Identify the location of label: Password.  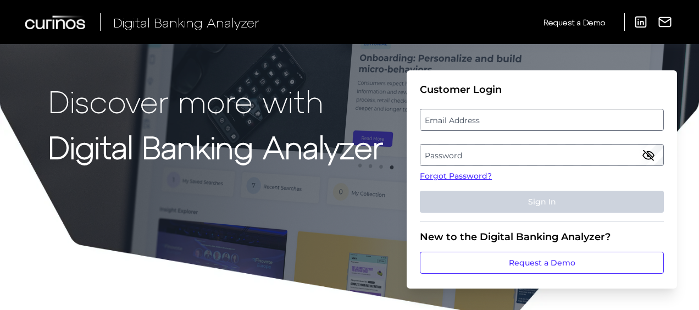
(541, 155).